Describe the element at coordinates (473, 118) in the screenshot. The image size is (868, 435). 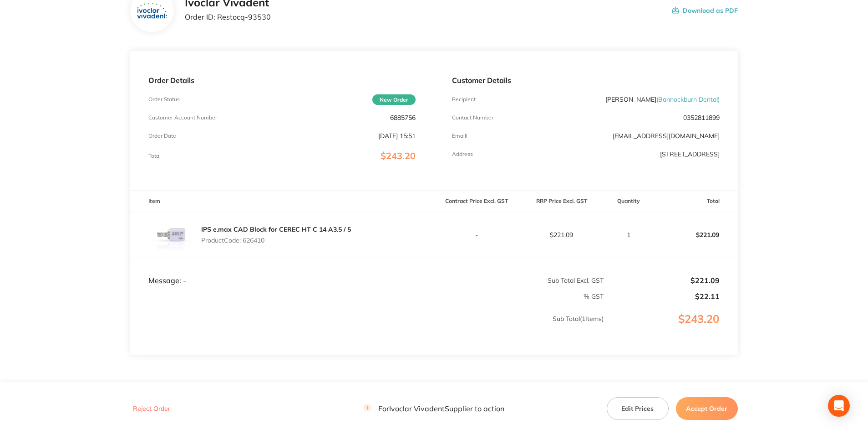
I see `p: Contact Number` at that location.